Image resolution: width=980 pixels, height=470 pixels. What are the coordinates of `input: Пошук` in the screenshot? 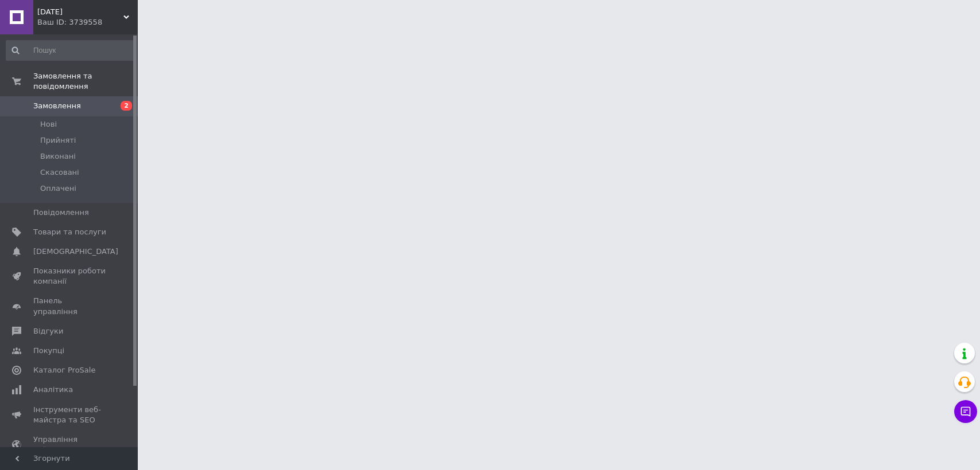 It's located at (70, 50).